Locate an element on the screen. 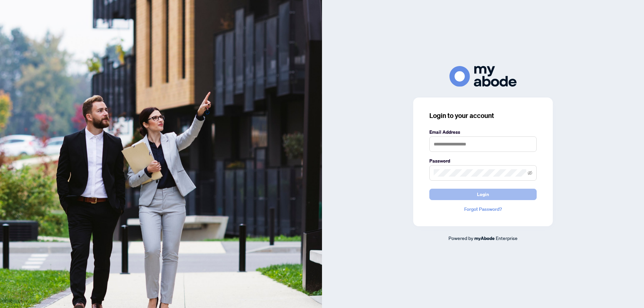  a: myAbode is located at coordinates (484, 238).